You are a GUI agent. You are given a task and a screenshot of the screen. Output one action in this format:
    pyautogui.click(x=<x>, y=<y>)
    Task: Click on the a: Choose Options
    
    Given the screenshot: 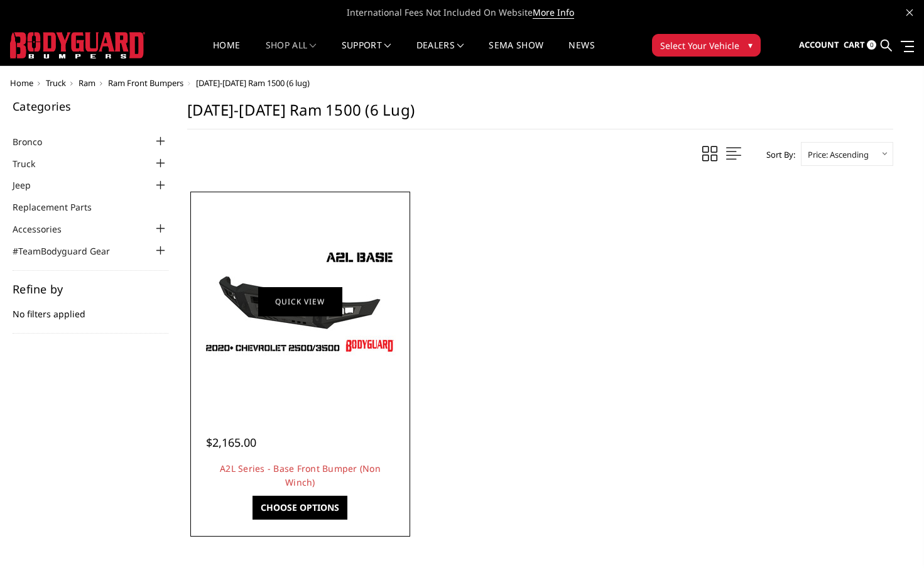 What is the action you would take?
    pyautogui.click(x=299, y=508)
    